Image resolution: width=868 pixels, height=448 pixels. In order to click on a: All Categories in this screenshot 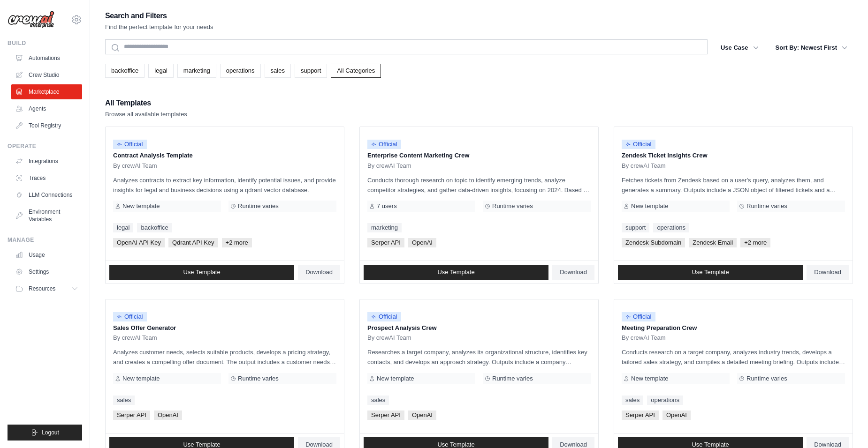, I will do `click(355, 71)`.